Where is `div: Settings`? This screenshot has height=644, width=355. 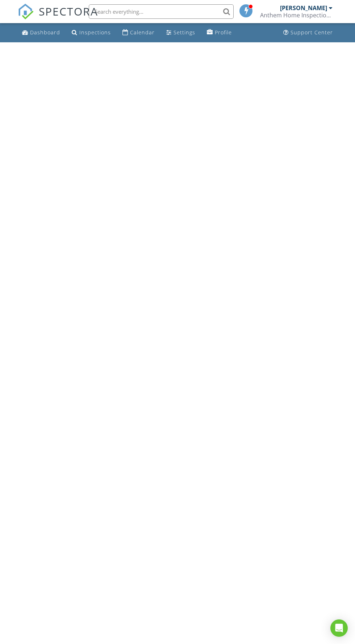
div: Settings is located at coordinates (185, 32).